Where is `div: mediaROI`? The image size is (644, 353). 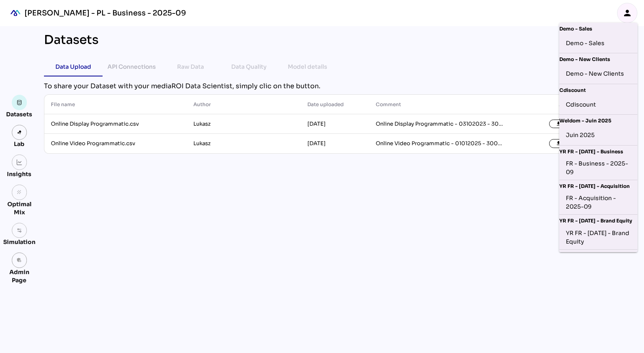
div: mediaROI is located at coordinates (16, 13).